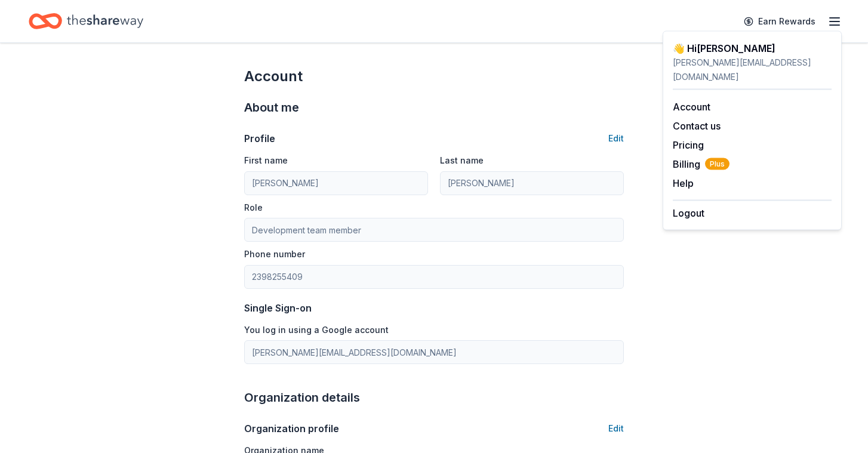 The width and height of the screenshot is (868, 453). What do you see at coordinates (692, 107) in the screenshot?
I see `a: Account` at bounding box center [692, 107].